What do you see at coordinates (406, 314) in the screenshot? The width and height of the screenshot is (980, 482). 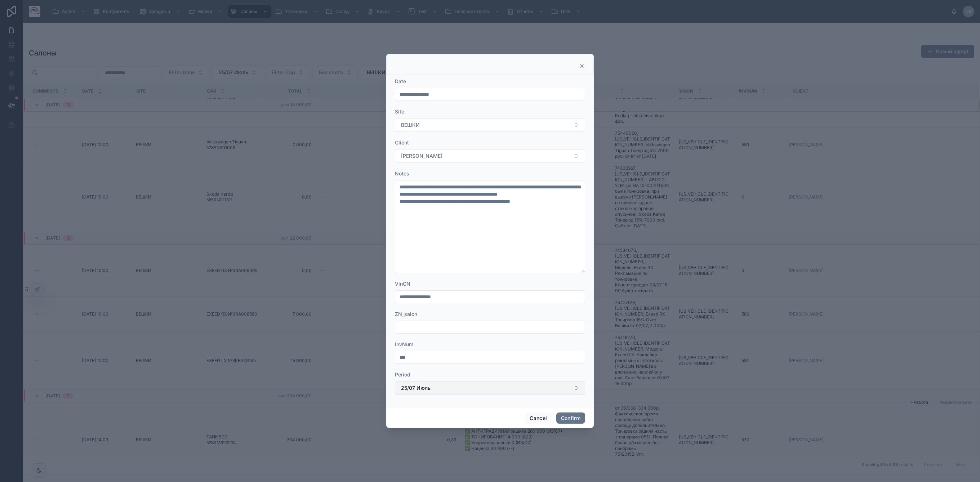 I see `span: ZN_salon` at bounding box center [406, 314].